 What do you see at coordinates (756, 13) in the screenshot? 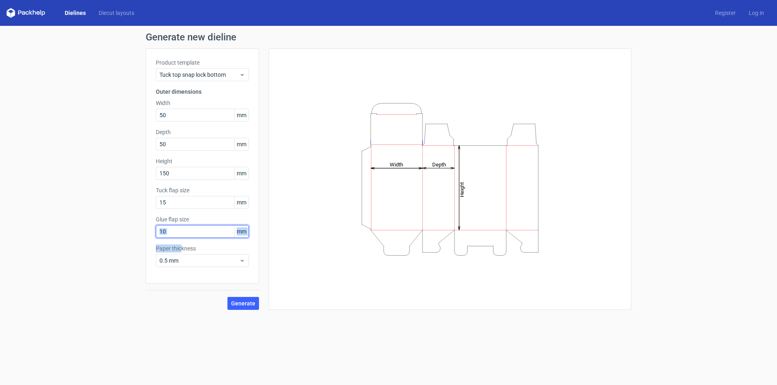
I see `a: Log in` at bounding box center [756, 13].